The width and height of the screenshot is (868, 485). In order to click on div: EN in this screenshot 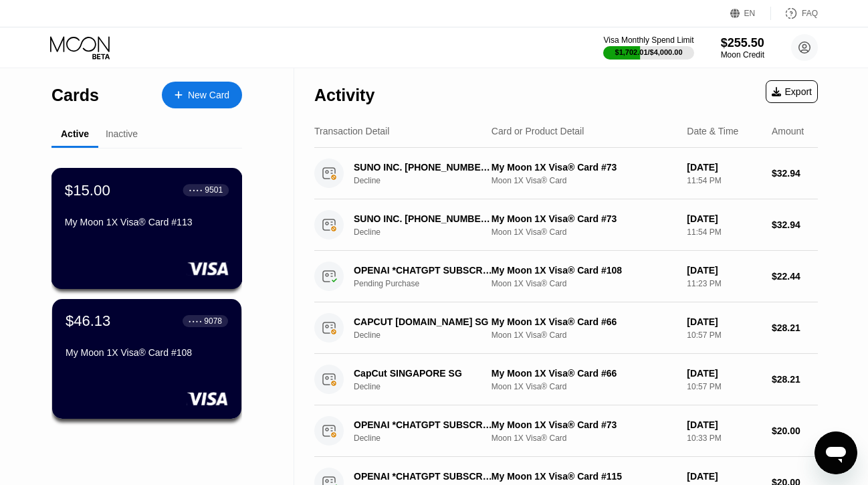, I will do `click(750, 13)`.